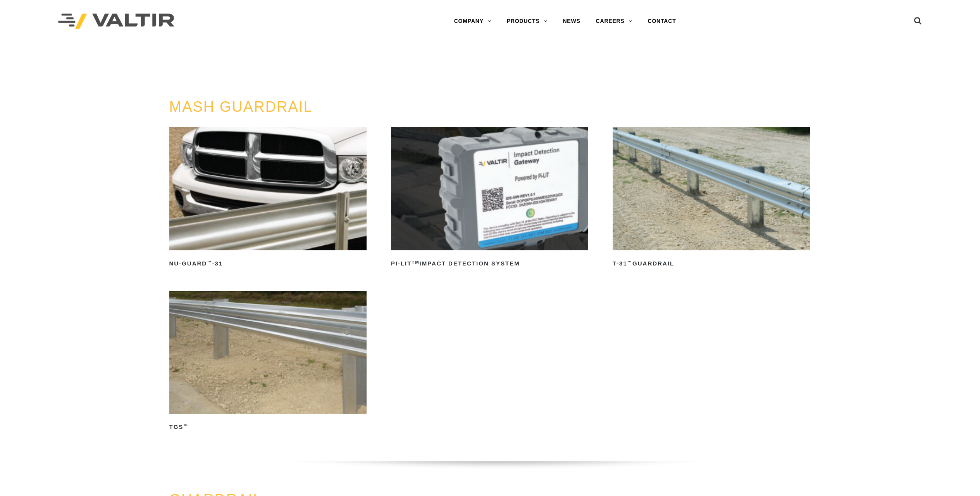 The height and width of the screenshot is (496, 980). Describe the element at coordinates (473, 22) in the screenshot. I see `a: COMPANY` at that location.